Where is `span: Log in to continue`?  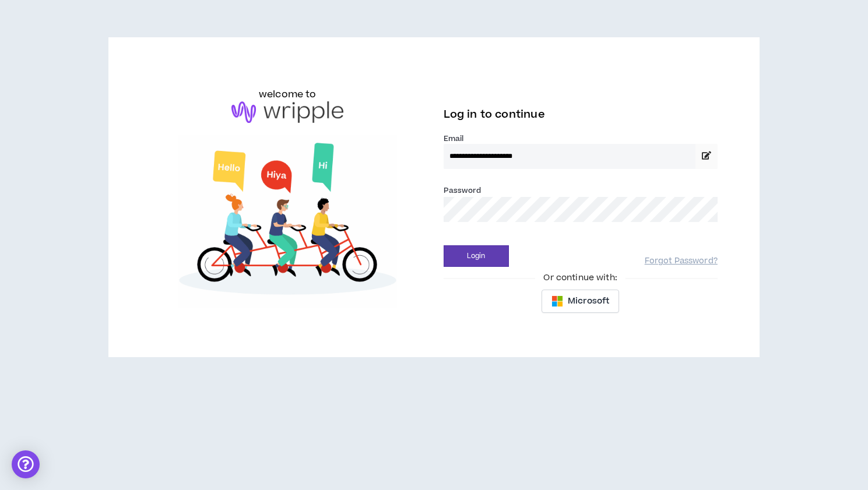 span: Log in to continue is located at coordinates (494, 114).